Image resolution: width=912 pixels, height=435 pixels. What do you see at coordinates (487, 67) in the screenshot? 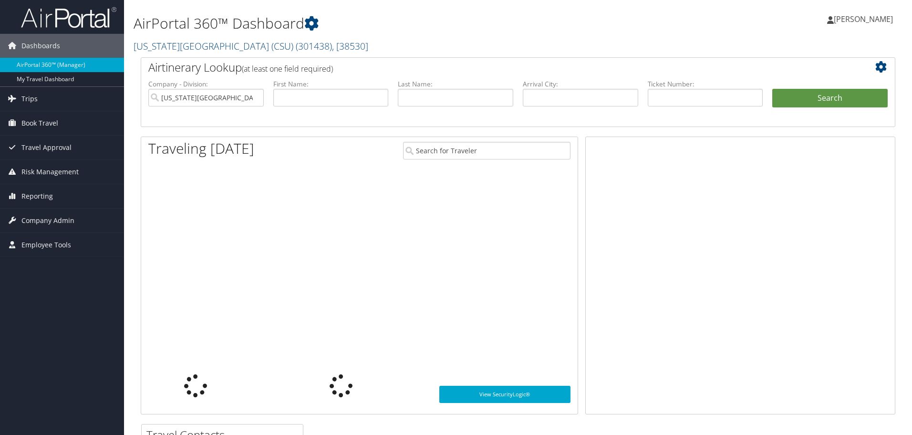
I see `h2: Airtinerary Lookup` at bounding box center [487, 67].